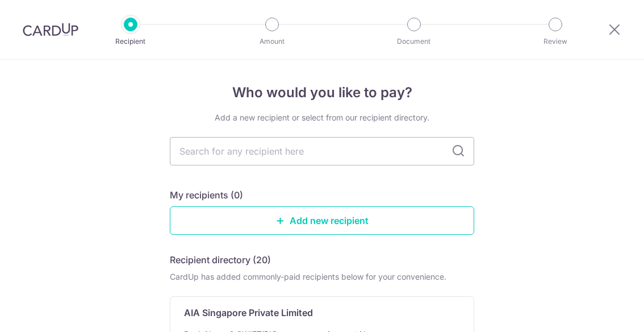 This screenshot has width=644, height=332. What do you see at coordinates (248, 312) in the screenshot?
I see `p: AIA Singapore Private Limited` at bounding box center [248, 312].